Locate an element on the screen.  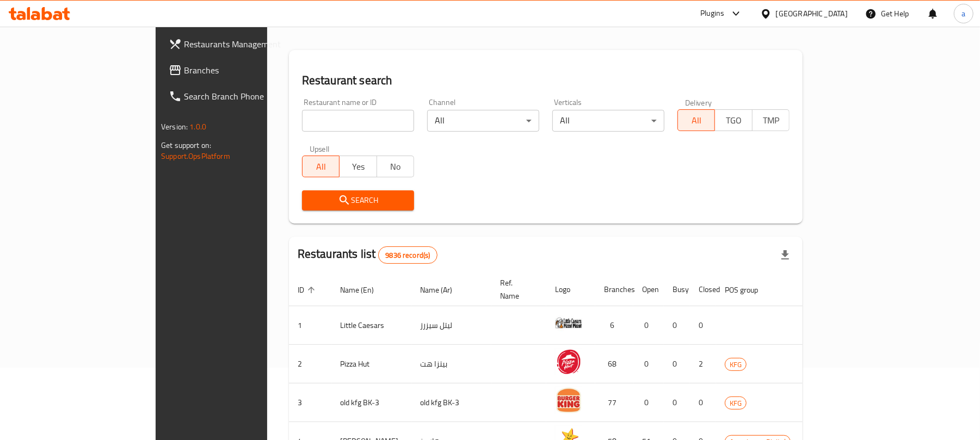
span: Search Branch Phone is located at coordinates (247, 96).